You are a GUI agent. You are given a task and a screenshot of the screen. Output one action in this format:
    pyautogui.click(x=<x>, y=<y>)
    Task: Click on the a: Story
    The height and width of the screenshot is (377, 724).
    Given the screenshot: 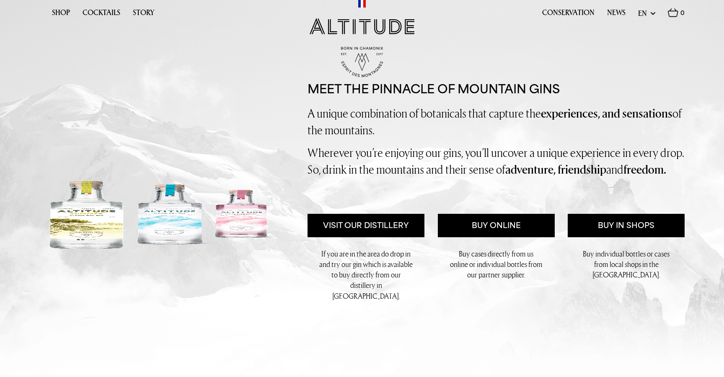 What is the action you would take?
    pyautogui.click(x=144, y=15)
    